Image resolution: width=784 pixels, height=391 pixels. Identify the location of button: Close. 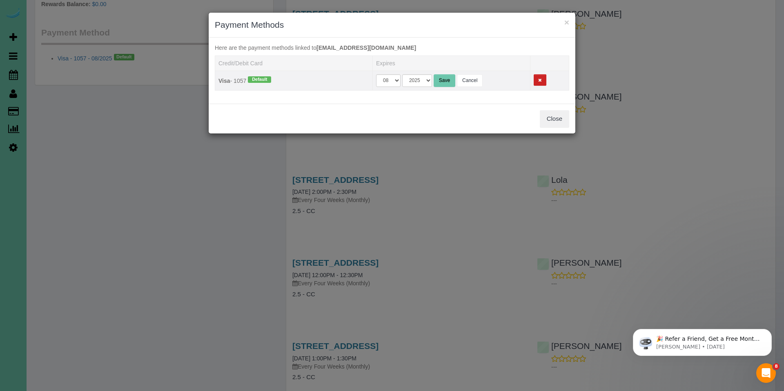
(554, 119).